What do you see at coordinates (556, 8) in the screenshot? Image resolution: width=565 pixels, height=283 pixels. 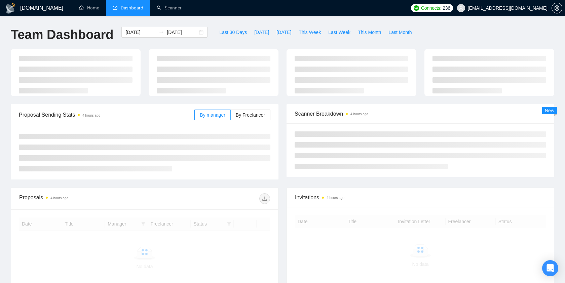 I see `span: setting` at bounding box center [556, 8].